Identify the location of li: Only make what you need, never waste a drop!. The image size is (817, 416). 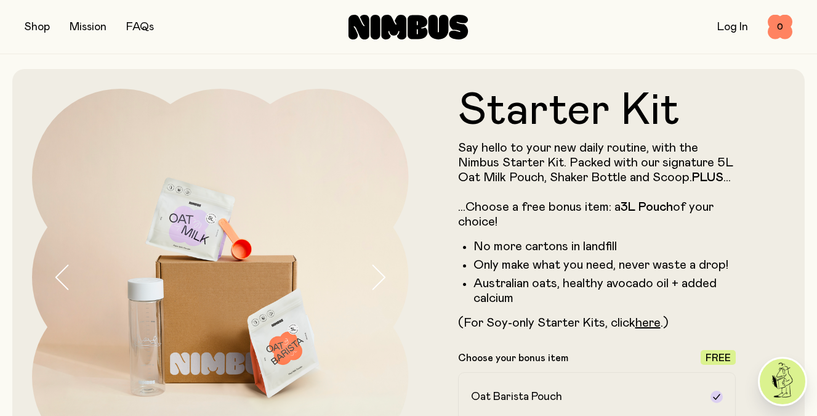
(605, 265).